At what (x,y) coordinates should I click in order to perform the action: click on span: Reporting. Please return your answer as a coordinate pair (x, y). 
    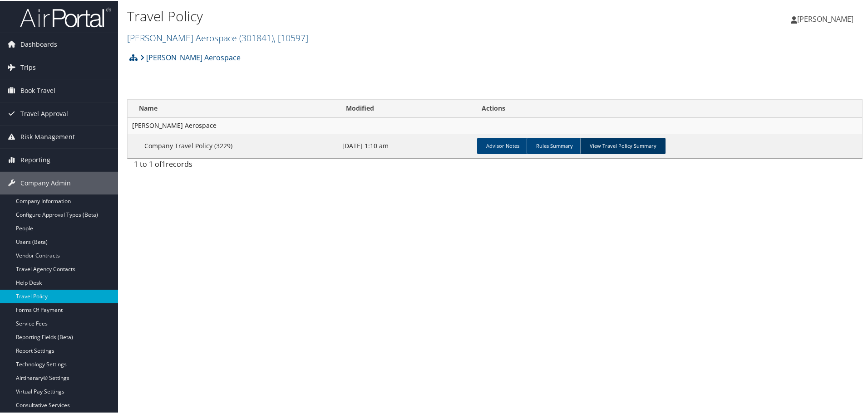
    Looking at the image, I should click on (35, 159).